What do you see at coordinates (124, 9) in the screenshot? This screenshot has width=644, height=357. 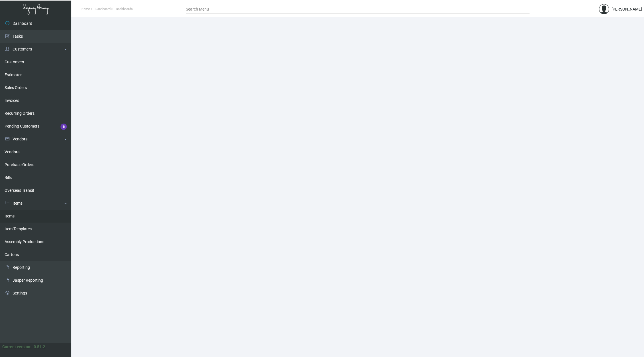 I see `span: Dashboards` at bounding box center [124, 9].